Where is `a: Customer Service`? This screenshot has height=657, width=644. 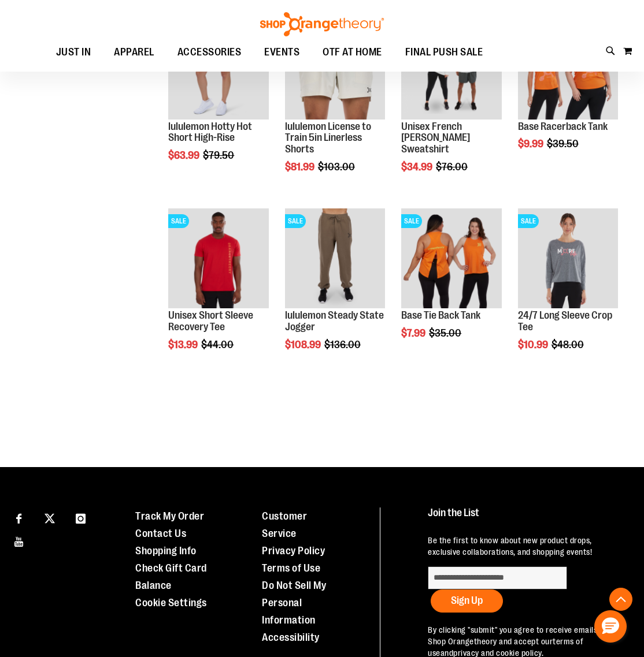 a: Customer Service is located at coordinates (284, 525).